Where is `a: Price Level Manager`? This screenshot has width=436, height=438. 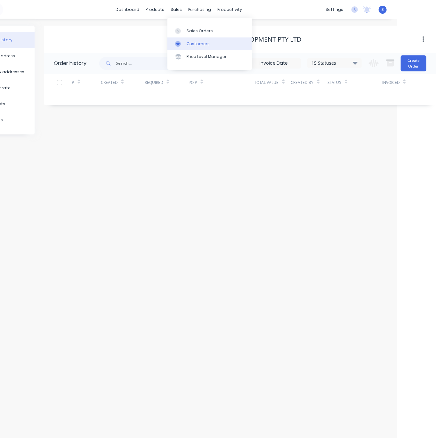
a: Price Level Manager is located at coordinates (210, 57).